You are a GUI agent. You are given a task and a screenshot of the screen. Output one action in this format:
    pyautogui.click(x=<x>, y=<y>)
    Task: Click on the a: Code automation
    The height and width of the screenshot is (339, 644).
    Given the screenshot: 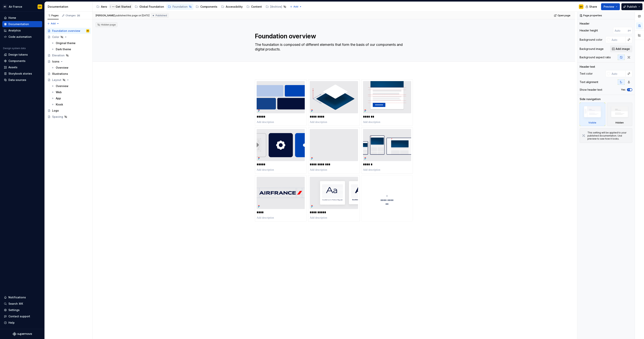 What is the action you would take?
    pyautogui.click(x=22, y=37)
    